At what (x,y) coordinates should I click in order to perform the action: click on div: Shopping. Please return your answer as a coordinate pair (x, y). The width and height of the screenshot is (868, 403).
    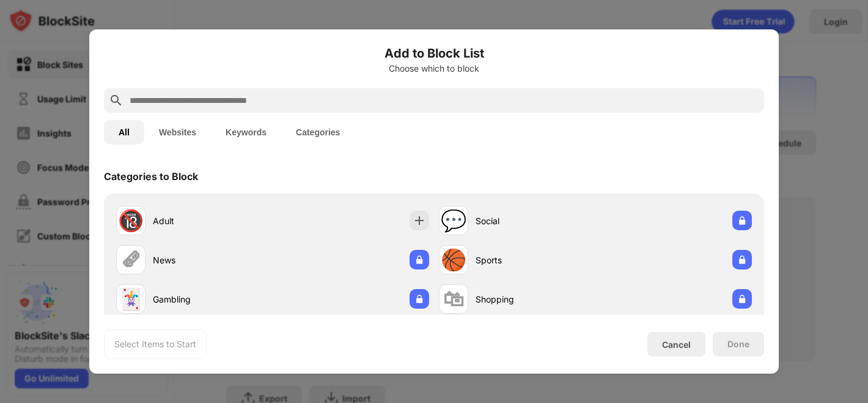
    Looking at the image, I should click on (536, 299).